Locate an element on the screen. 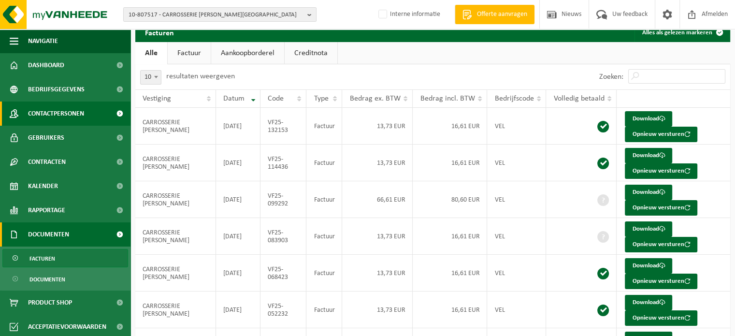  span: Rapportage is located at coordinates (46, 210).